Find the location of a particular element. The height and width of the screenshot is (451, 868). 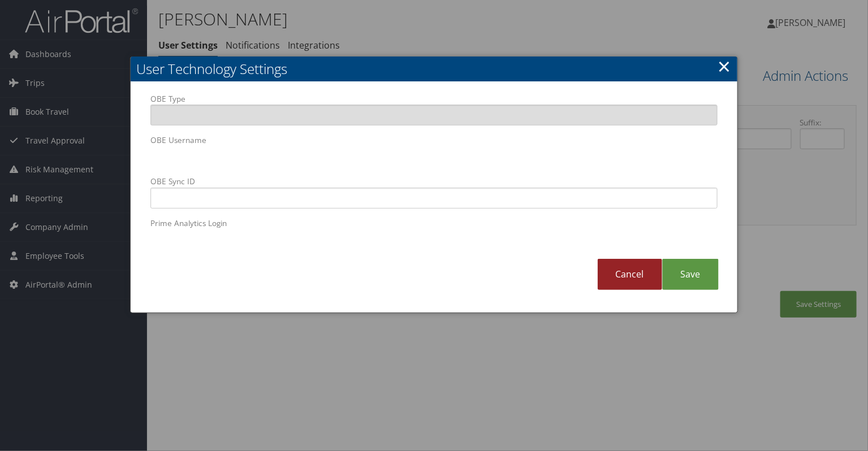

label: OBE Type is located at coordinates (434, 109).